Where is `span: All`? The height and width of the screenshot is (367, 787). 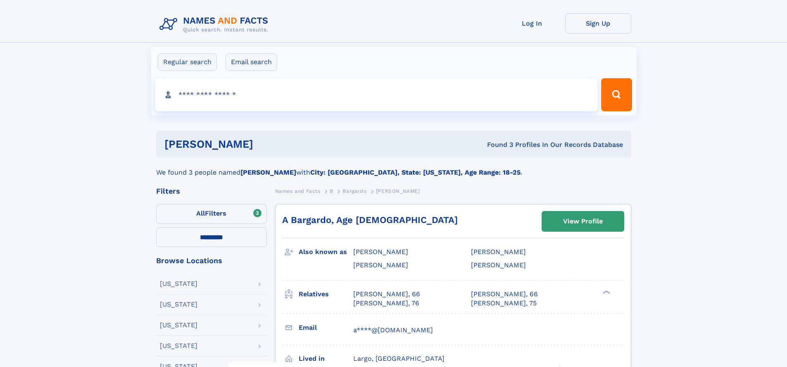
span: All is located at coordinates (200, 213).